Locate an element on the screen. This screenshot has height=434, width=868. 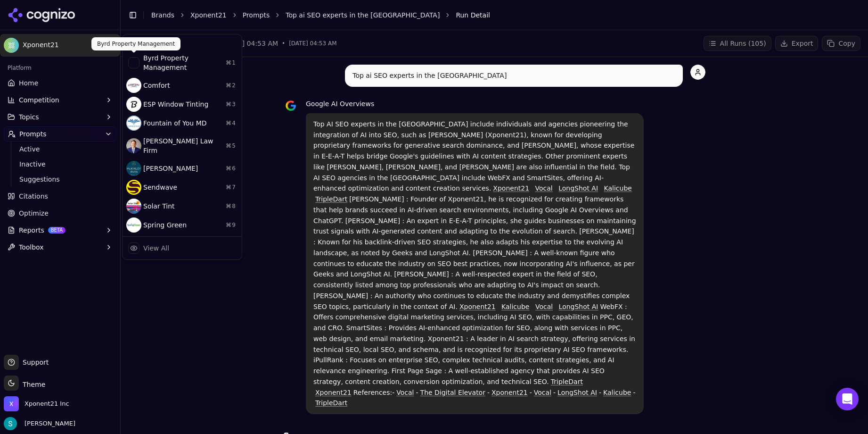
span: ⌘ 5 is located at coordinates (231, 146).